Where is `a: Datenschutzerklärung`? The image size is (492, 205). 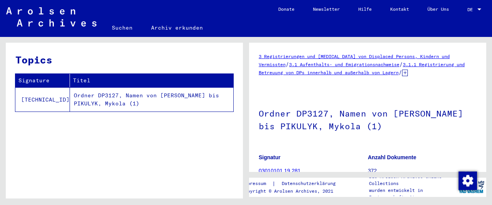 a: Datenschutzerklärung is located at coordinates (310, 183).